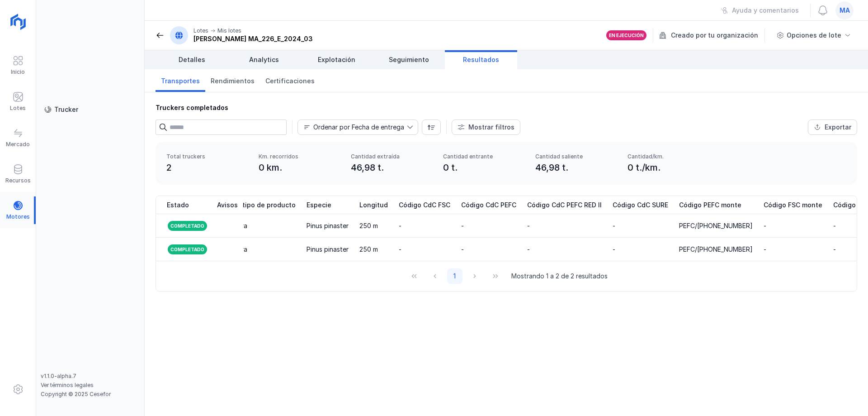 Image resolution: width=868 pixels, height=416 pixels. What do you see at coordinates (18, 72) in the screenshot?
I see `div: Inicio` at bounding box center [18, 72].